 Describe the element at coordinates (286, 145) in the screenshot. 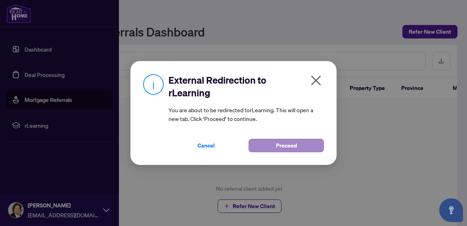

I see `button: Proceed` at that location.